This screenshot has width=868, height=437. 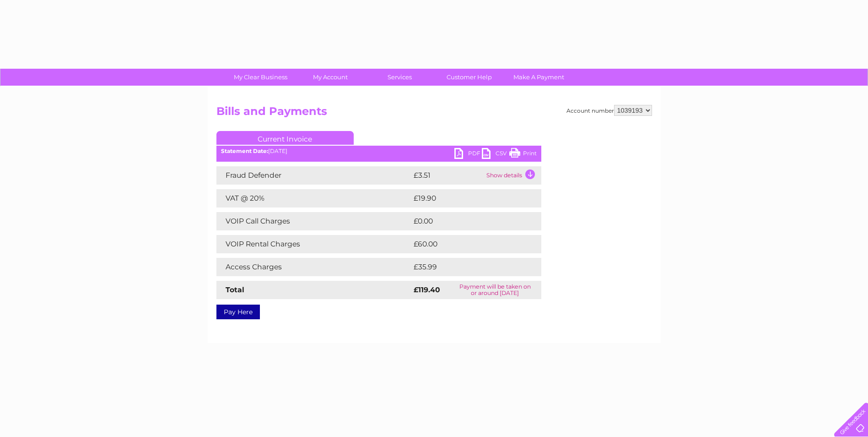 I want to click on h2: Bills and Payments, so click(x=434, y=114).